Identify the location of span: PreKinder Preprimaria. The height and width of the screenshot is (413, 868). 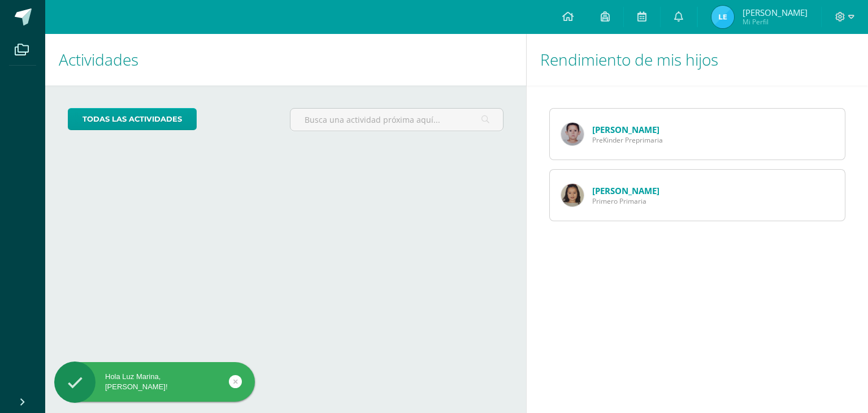
(627, 140).